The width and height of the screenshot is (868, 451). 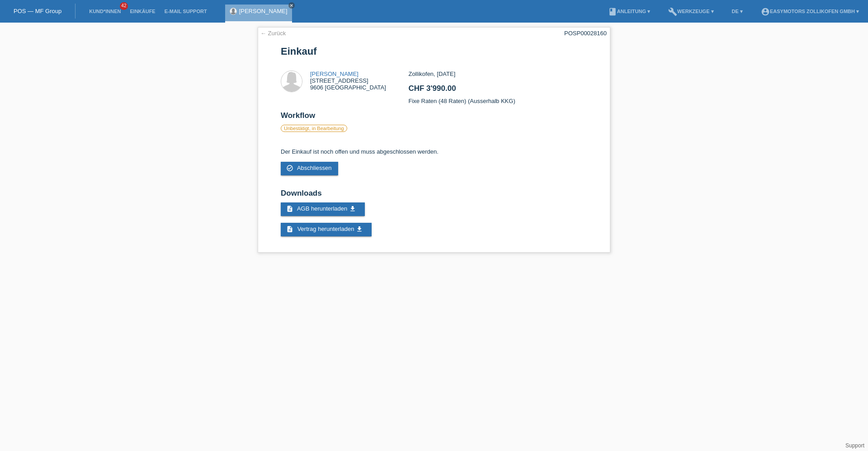 What do you see at coordinates (613, 12) in the screenshot?
I see `i: book` at bounding box center [613, 12].